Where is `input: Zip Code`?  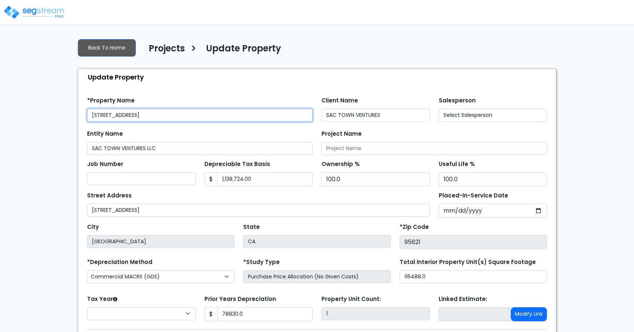
input: Zip Code is located at coordinates (473, 242).